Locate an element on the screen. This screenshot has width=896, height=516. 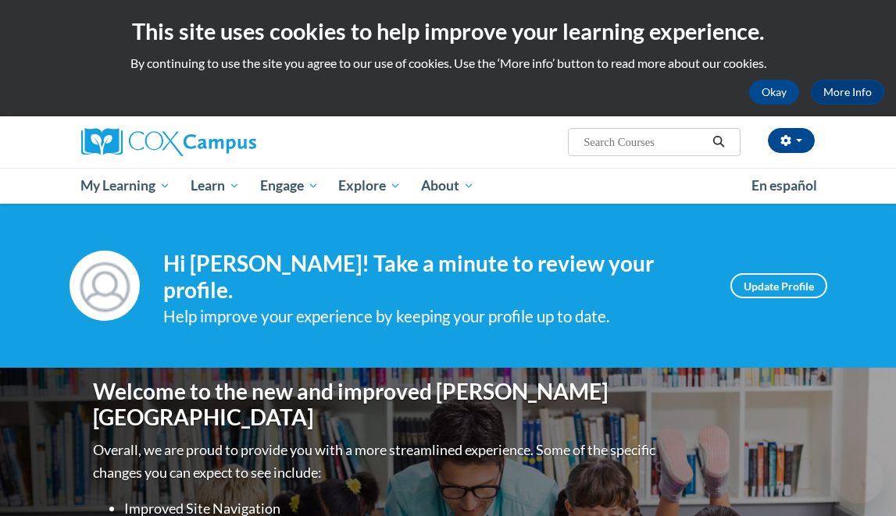
span: Engage is located at coordinates (289, 186).